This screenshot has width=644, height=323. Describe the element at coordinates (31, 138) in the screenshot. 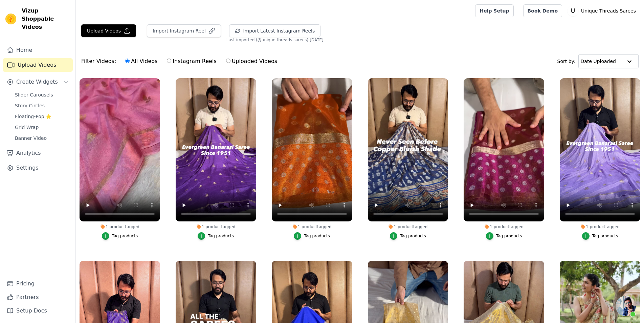

I see `span: Banner Video` at that location.